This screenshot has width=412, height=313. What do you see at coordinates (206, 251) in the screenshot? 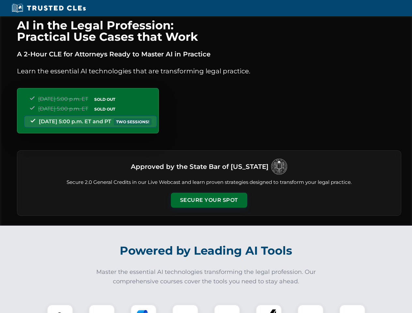
I see `h2: Powered by Leading AI Tools` at bounding box center [206, 251].